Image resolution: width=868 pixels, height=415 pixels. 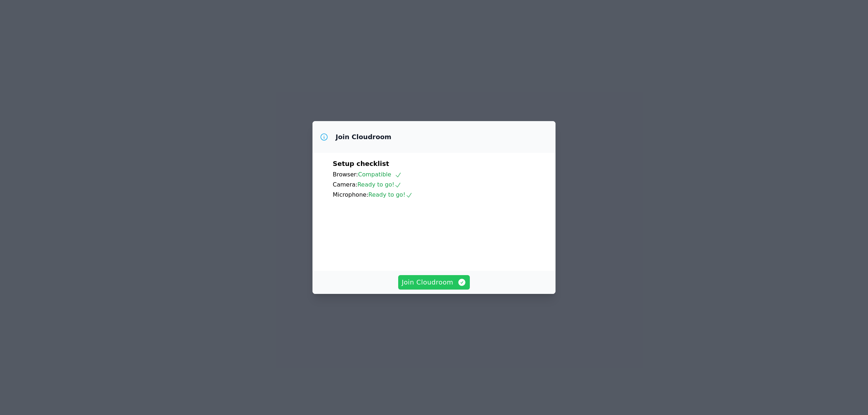 I want to click on span: Microphone:, so click(x=351, y=195).